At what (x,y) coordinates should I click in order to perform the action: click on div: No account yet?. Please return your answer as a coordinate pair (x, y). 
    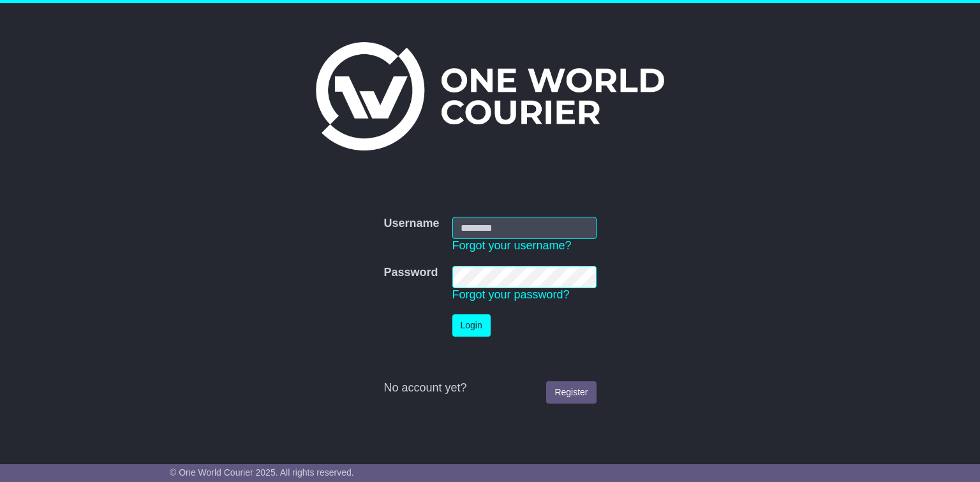
    Looking at the image, I should click on (489, 388).